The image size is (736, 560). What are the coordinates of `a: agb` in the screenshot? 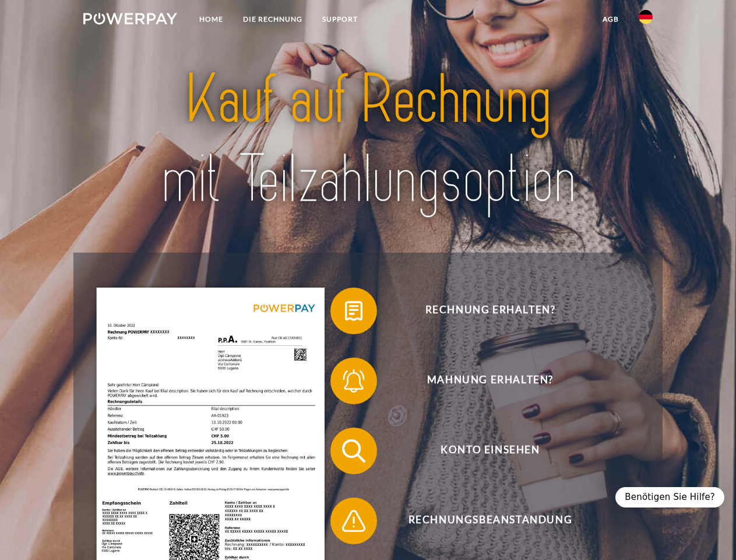 It's located at (611, 19).